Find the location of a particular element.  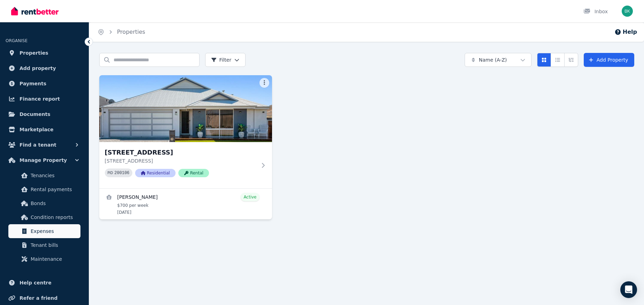

span: Residential is located at coordinates (155, 173).